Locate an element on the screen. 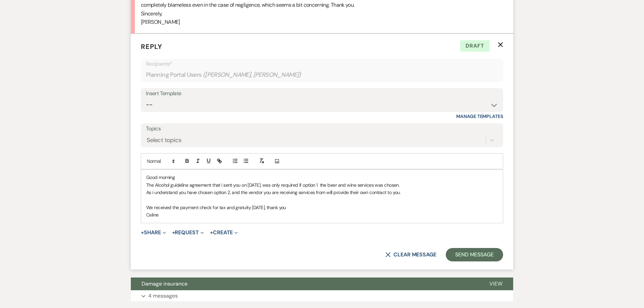 This screenshot has height=308, width=644. button: Create is located at coordinates (224, 233).